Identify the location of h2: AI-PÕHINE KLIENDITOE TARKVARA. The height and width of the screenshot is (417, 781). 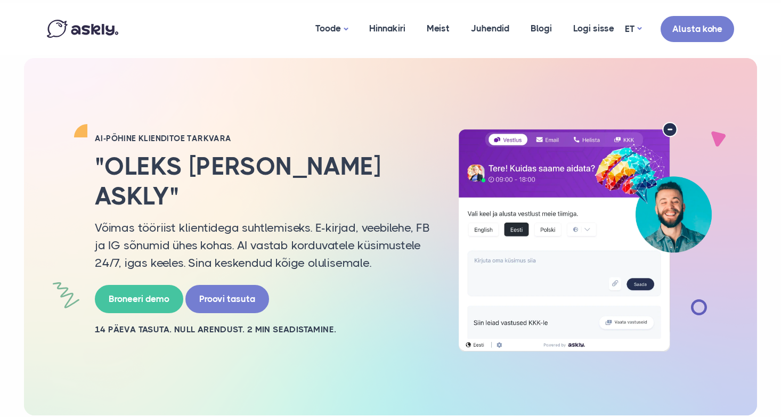
(263, 139).